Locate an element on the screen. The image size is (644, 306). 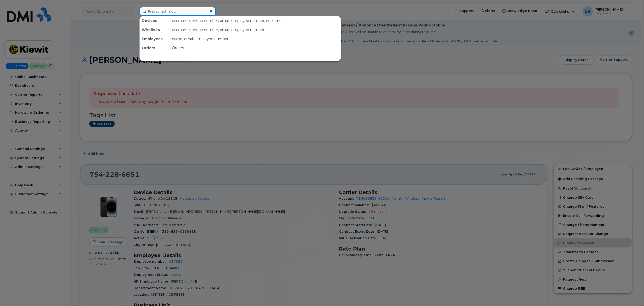
div: Wirelines is located at coordinates (155, 30).